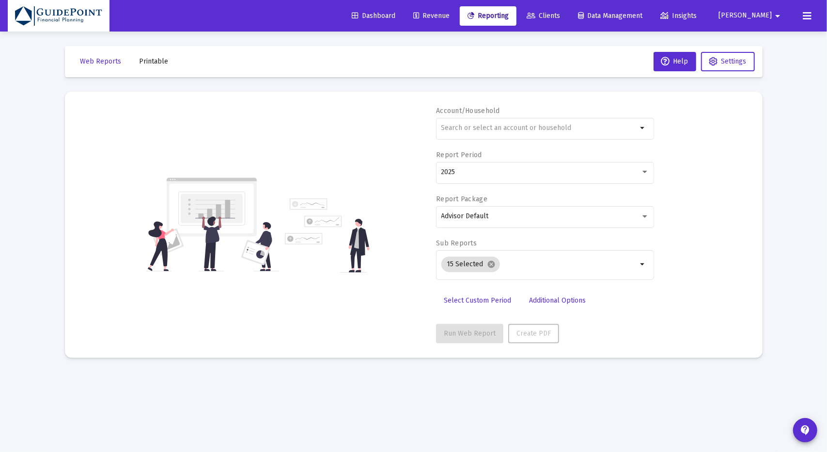 This screenshot has width=827, height=452. Describe the element at coordinates (212, 224) in the screenshot. I see `img: reporting` at that location.